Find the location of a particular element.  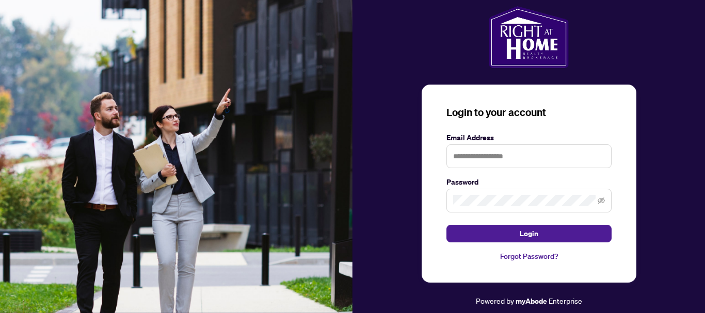

span: Enterprise is located at coordinates (565, 301).